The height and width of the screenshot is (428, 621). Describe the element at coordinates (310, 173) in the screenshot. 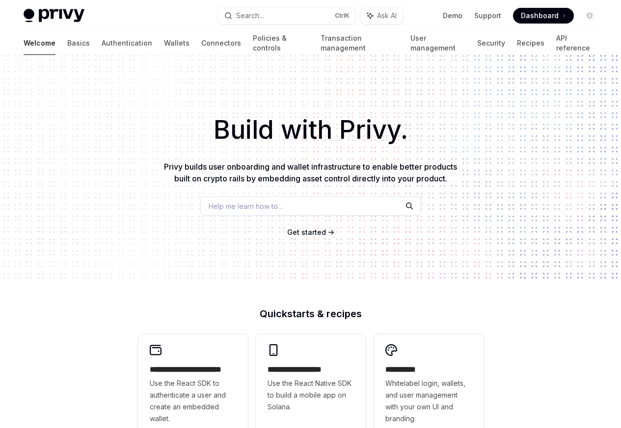

I see `span: Privy builds user onboarding and wallet infrastructure to enable better products built on crypto ...` at that location.